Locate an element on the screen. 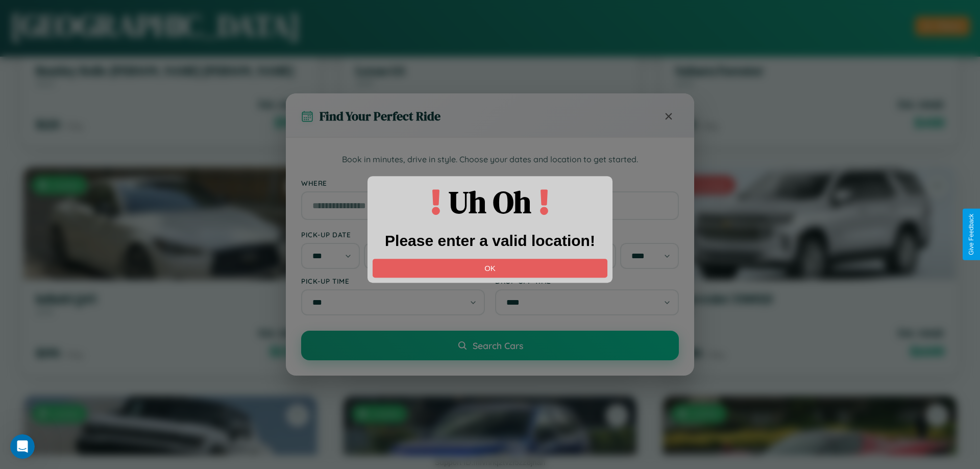 This screenshot has height=469, width=980. label: Drop-off Date is located at coordinates (587, 234).